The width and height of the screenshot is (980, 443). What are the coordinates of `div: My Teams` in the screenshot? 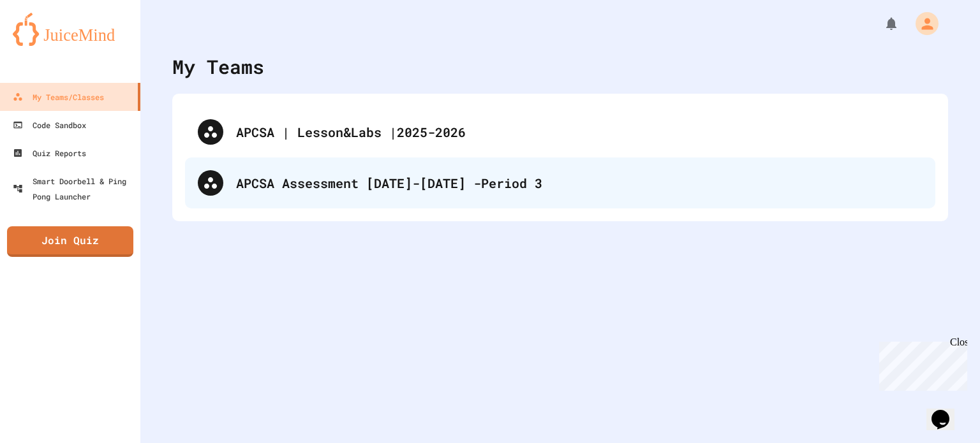 It's located at (218, 67).